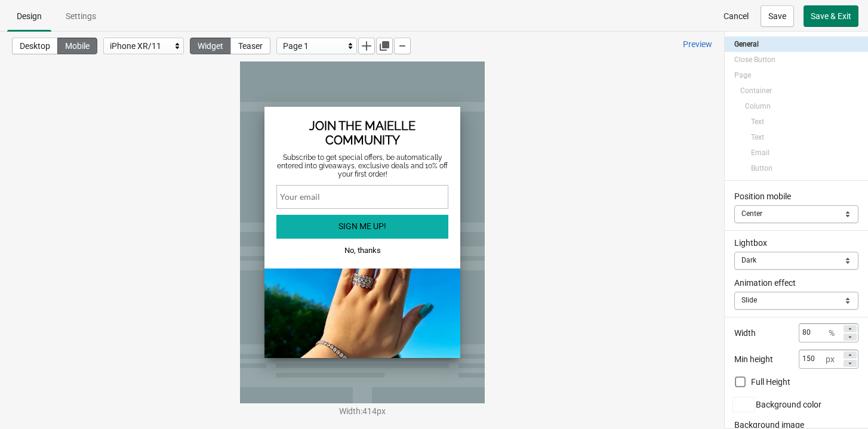 The height and width of the screenshot is (429, 868). I want to click on input: 150, so click(811, 359).